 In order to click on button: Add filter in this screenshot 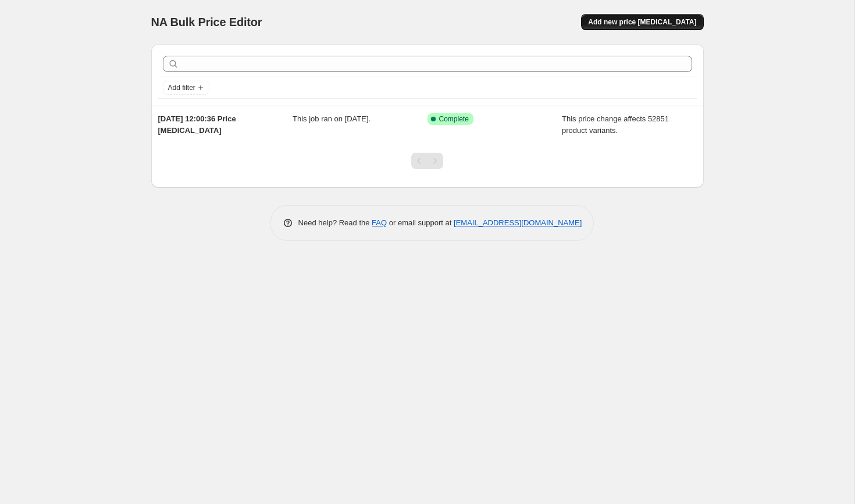, I will do `click(186, 88)`.